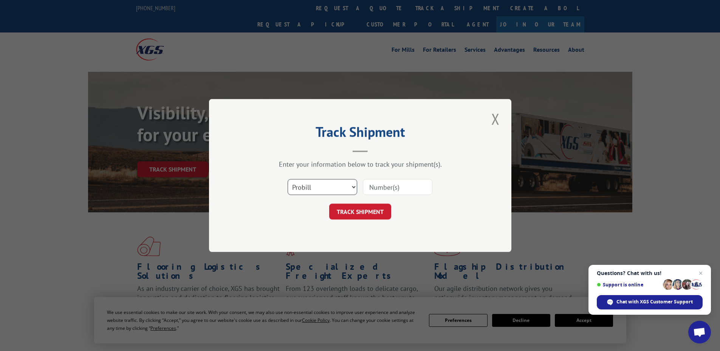 This screenshot has height=351, width=720. Describe the element at coordinates (629, 285) in the screenshot. I see `span: Support is online` at that location.